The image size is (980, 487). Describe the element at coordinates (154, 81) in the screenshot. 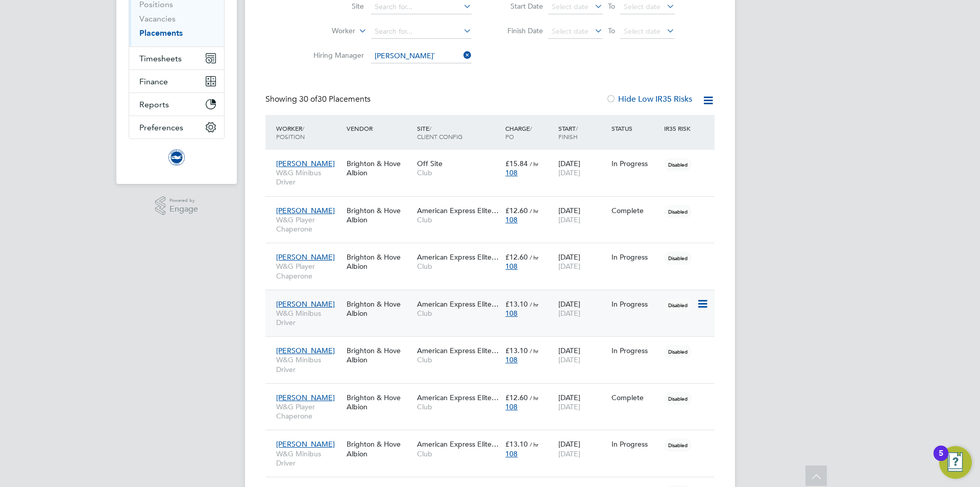

I see `span: Finance` at that location.